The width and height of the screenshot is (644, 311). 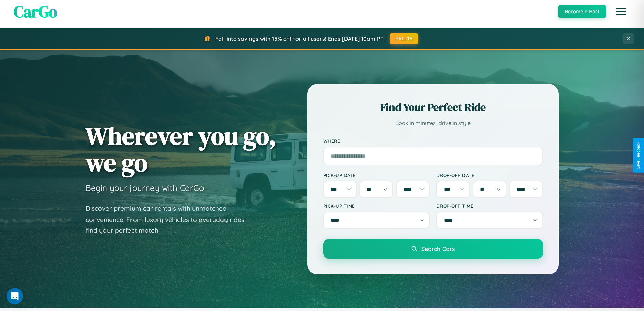 What do you see at coordinates (433, 107) in the screenshot?
I see `h2: Find Your Perfect Ride` at bounding box center [433, 107].